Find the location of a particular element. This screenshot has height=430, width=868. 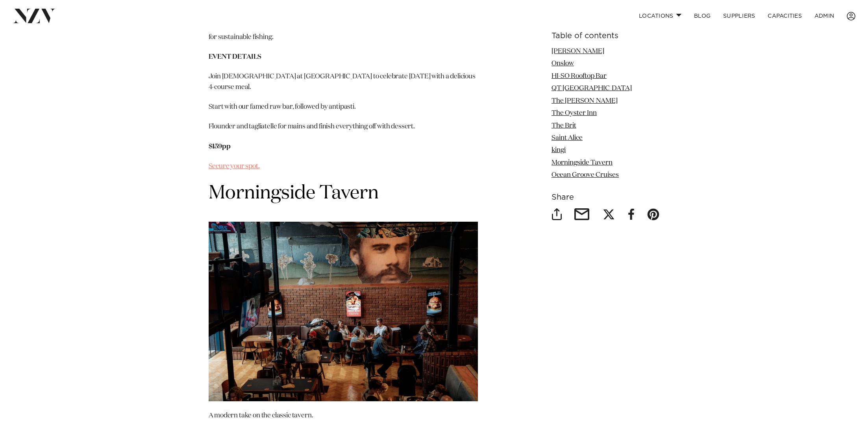

p: Start with our famed raw bar, followed by antipasti. is located at coordinates (343, 107).